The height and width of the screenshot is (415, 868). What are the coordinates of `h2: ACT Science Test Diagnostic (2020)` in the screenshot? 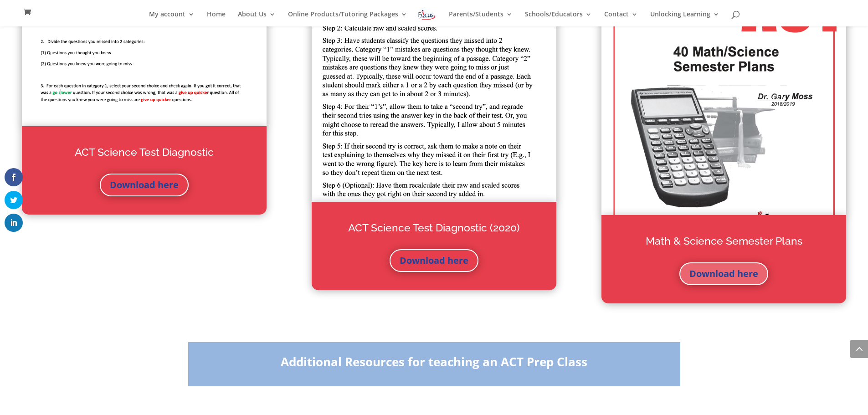 It's located at (433, 230).